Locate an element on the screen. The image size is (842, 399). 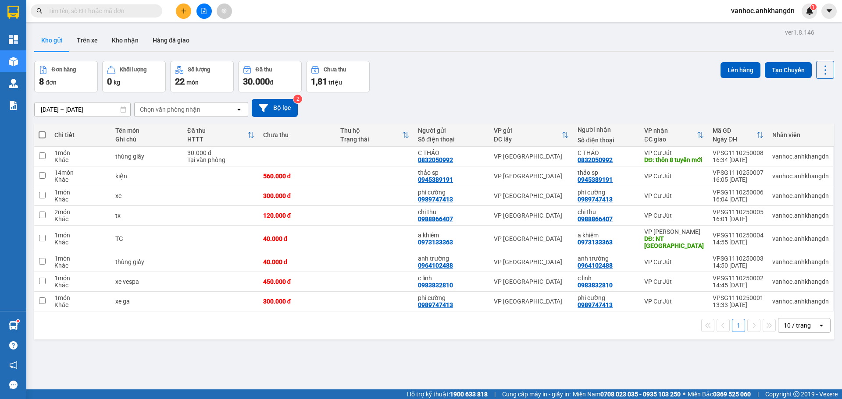
span: món is located at coordinates (192, 82).